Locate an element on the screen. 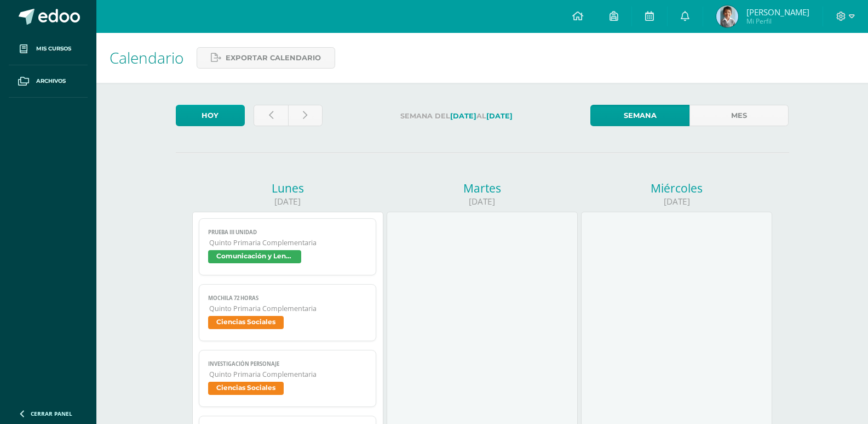  a: Archivos is located at coordinates (48, 81).